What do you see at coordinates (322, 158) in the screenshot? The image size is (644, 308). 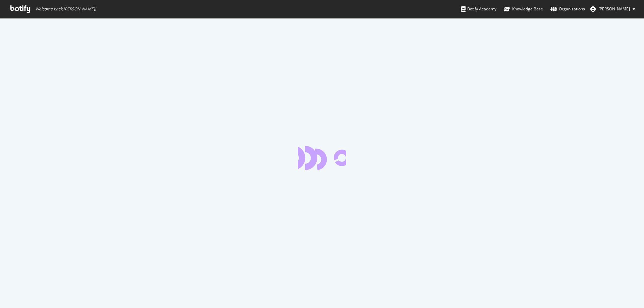 I see `div: animation` at bounding box center [322, 158].